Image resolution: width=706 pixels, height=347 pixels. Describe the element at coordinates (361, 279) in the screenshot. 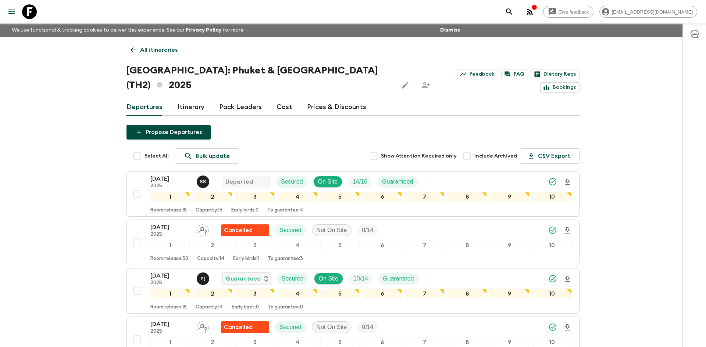

I see `p: 10 / 14` at that location.